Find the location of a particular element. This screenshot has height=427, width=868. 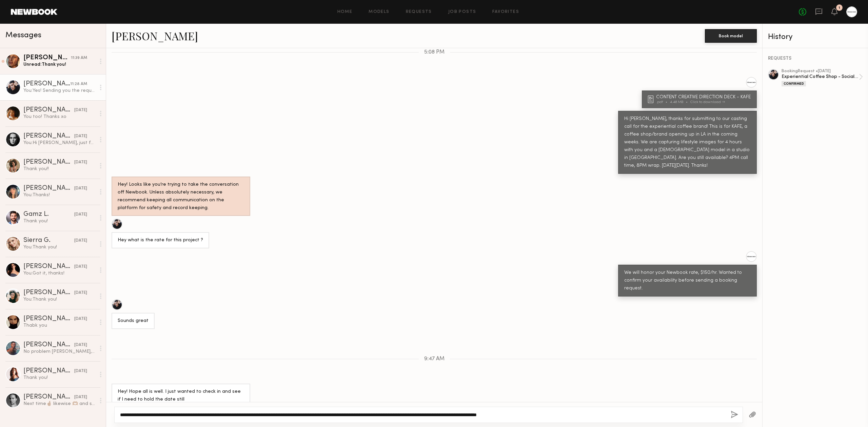

div: Confirmed is located at coordinates (794, 84).